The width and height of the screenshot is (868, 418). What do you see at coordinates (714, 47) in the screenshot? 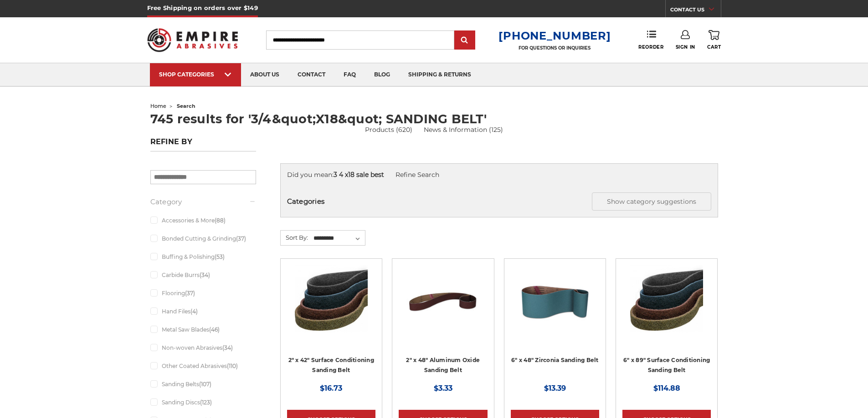
I see `span: Cart` at bounding box center [714, 47].